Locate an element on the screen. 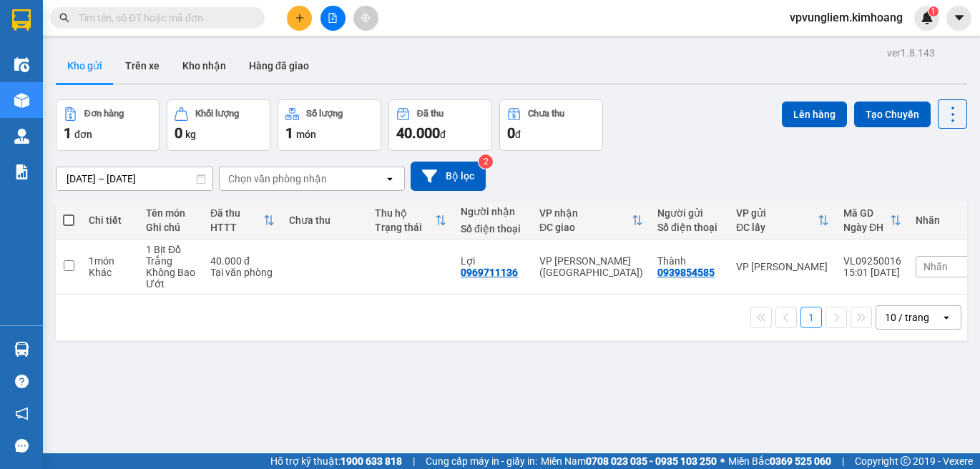 This screenshot has width=980, height=469. div: Ghi chú is located at coordinates (171, 228).